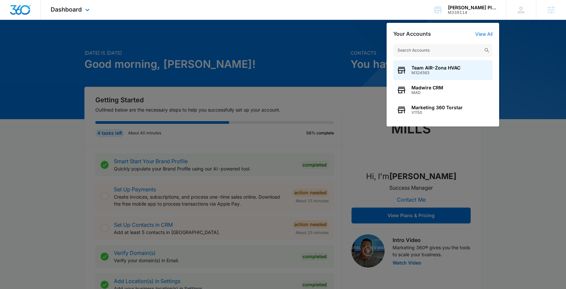  Describe the element at coordinates (66, 9) in the screenshot. I see `span: Dashboard` at that location.